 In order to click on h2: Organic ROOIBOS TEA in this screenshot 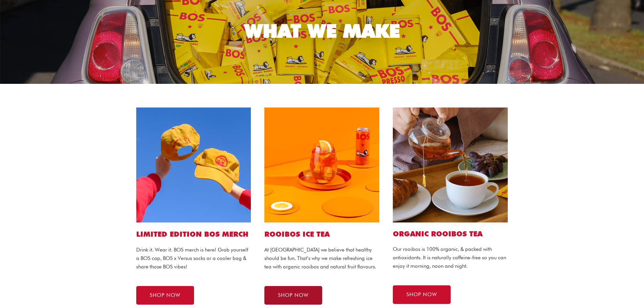, I will do `click(450, 233)`.